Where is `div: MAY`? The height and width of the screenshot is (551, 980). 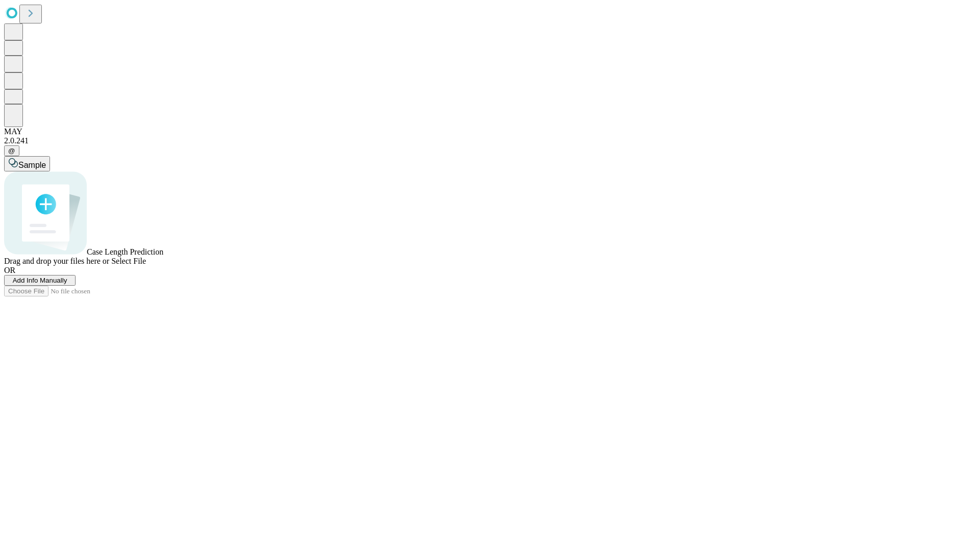
div: MAY is located at coordinates (490, 132).